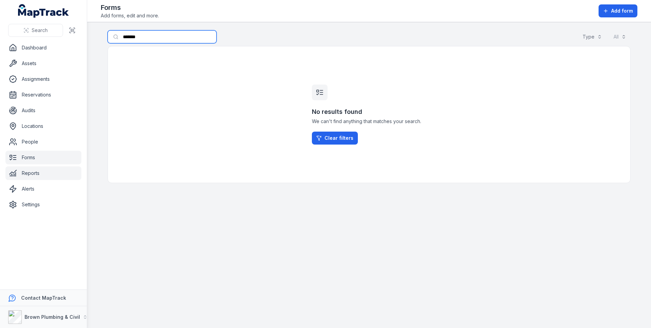  What do you see at coordinates (44, 11) in the screenshot?
I see `a: MapTrack` at bounding box center [44, 11].